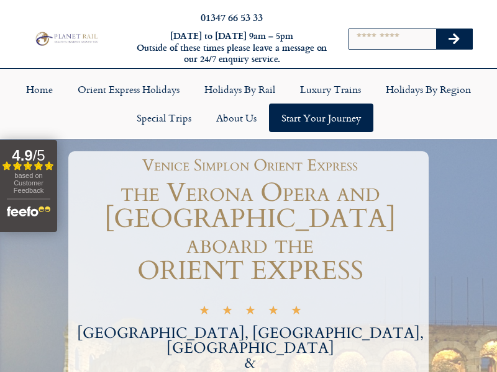 The width and height of the screenshot is (497, 372). What do you see at coordinates (249, 166) in the screenshot?
I see `h1: Venice Simplon Orient Express` at bounding box center [249, 166].